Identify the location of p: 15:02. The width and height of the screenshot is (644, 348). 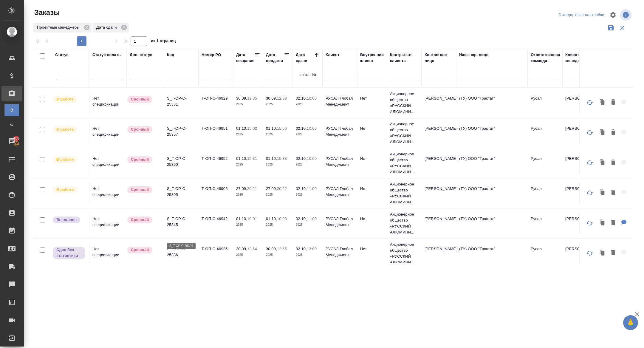
(252, 129).